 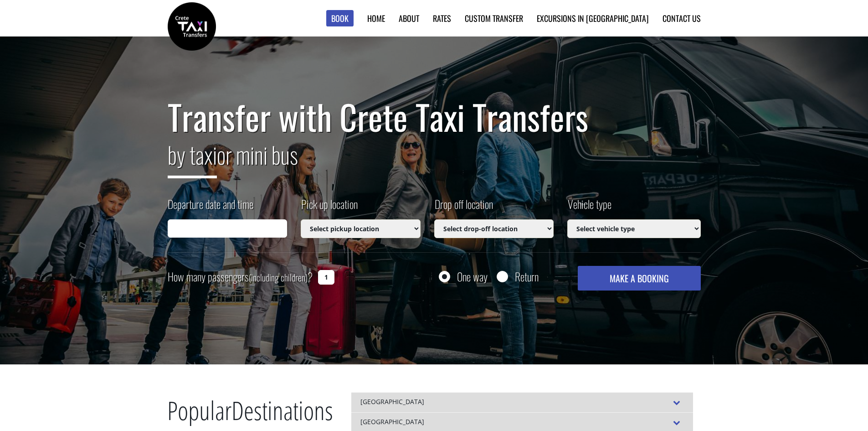 I want to click on a: Rates, so click(x=442, y=18).